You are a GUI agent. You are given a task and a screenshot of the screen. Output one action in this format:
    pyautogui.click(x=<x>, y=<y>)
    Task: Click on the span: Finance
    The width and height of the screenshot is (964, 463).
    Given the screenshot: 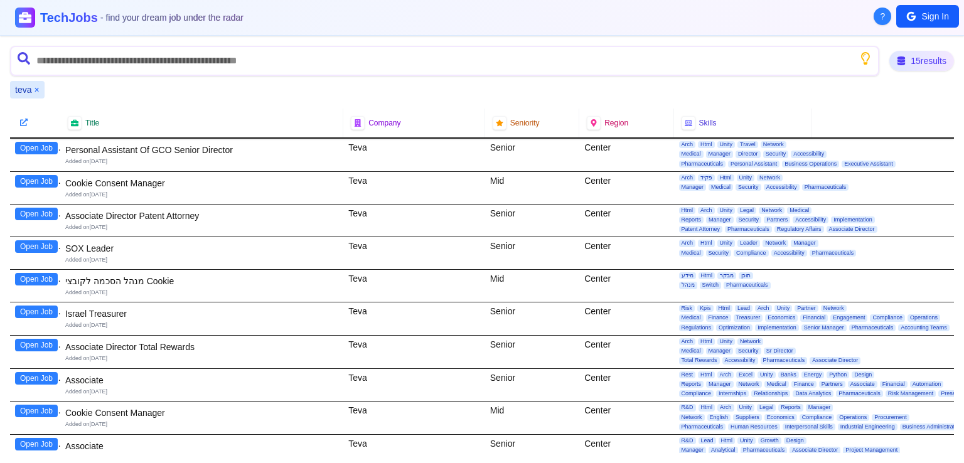 What is the action you would take?
    pyautogui.click(x=719, y=318)
    